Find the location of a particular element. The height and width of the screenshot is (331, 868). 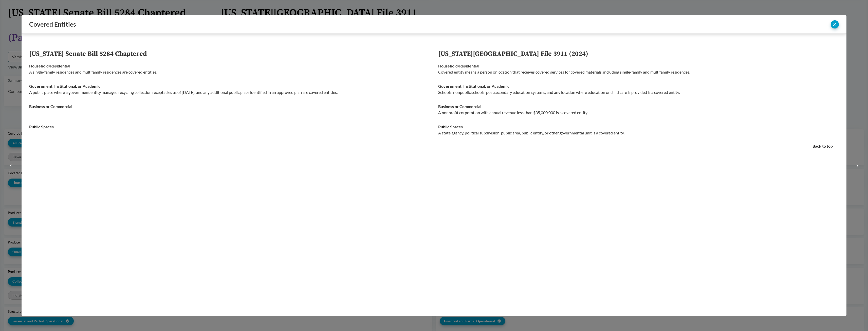

button: close is located at coordinates (835, 24).